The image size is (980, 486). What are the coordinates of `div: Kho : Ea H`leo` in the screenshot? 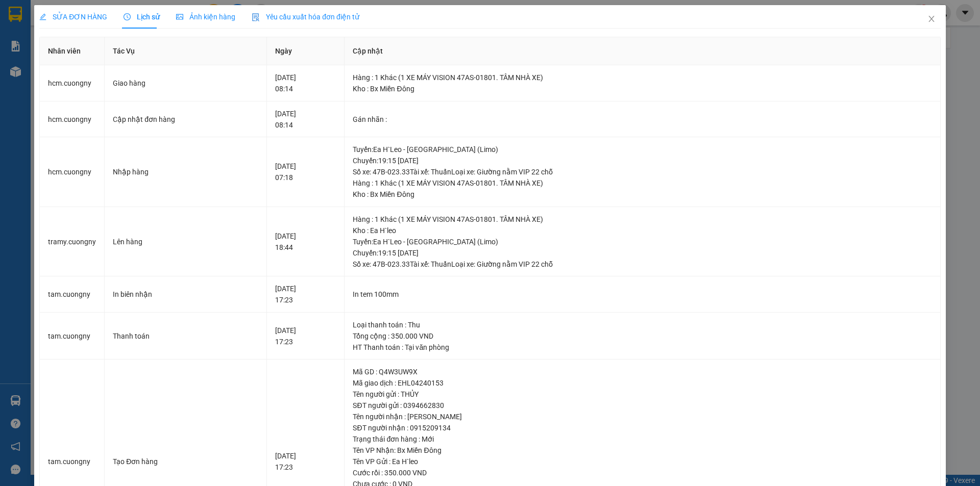 It's located at (642, 231).